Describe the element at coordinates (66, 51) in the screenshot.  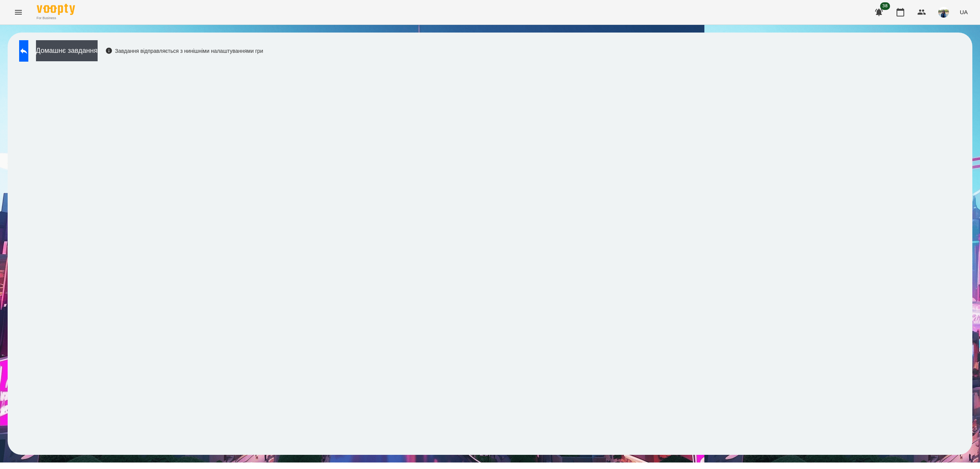
I see `button: Домашнє завдання` at that location.